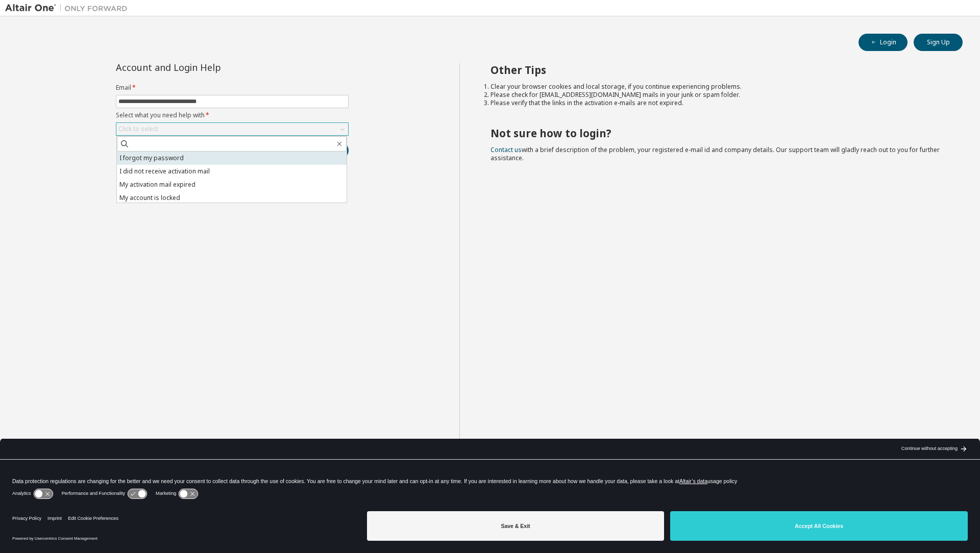 The width and height of the screenshot is (980, 553). Describe the element at coordinates (883, 42) in the screenshot. I see `button: Login` at that location.